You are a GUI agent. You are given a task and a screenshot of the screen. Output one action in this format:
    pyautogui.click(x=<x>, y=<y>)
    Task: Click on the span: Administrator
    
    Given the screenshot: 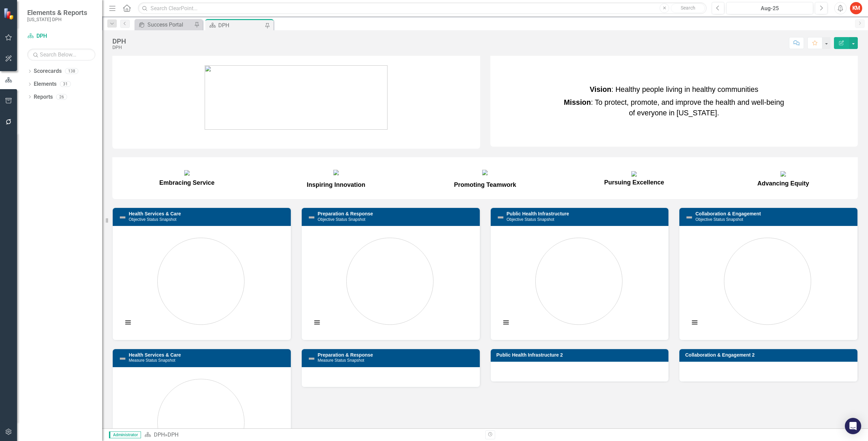 What is the action you would take?
    pyautogui.click(x=125, y=435)
    